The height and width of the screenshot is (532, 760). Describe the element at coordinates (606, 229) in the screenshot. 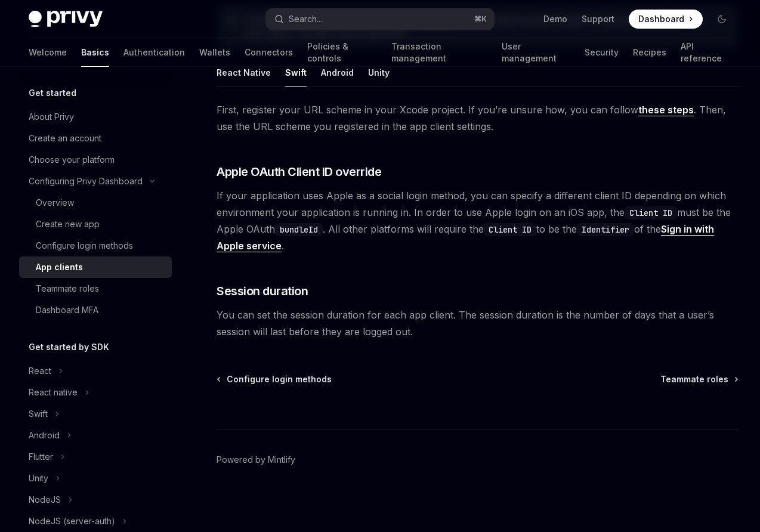

I see `code: Identifier` at that location.